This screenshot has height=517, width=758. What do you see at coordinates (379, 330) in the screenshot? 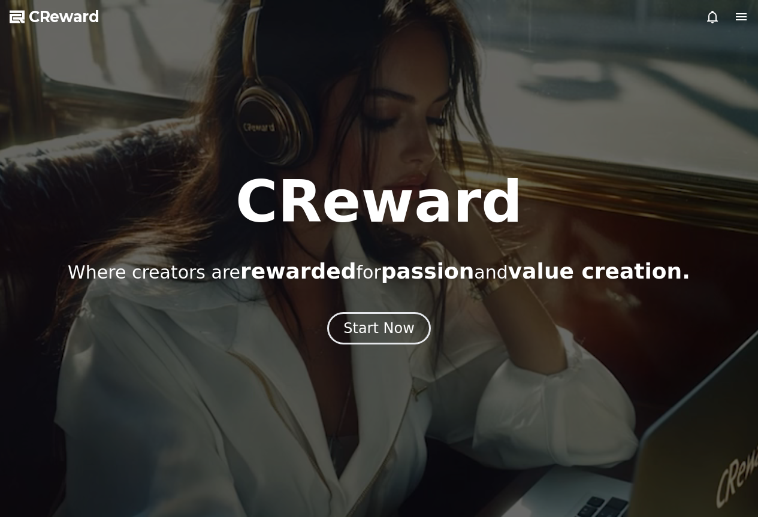
I see `a: Start Now` at bounding box center [379, 330].